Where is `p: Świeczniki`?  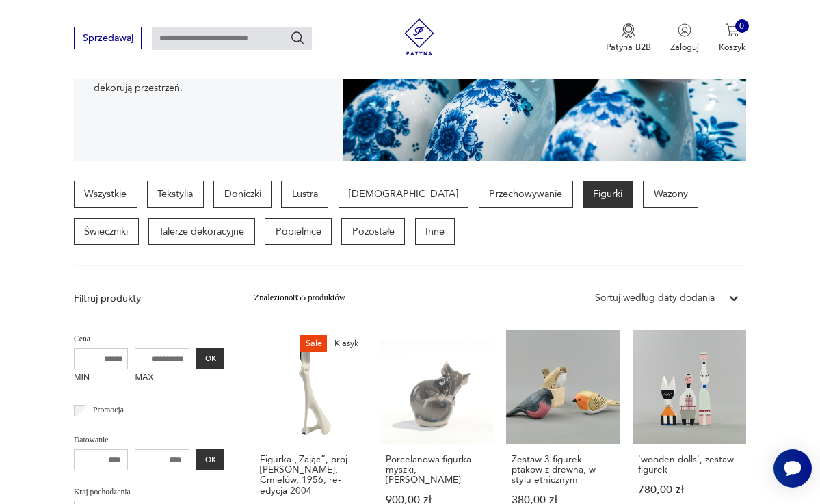 p: Świeczniki is located at coordinates (106, 231).